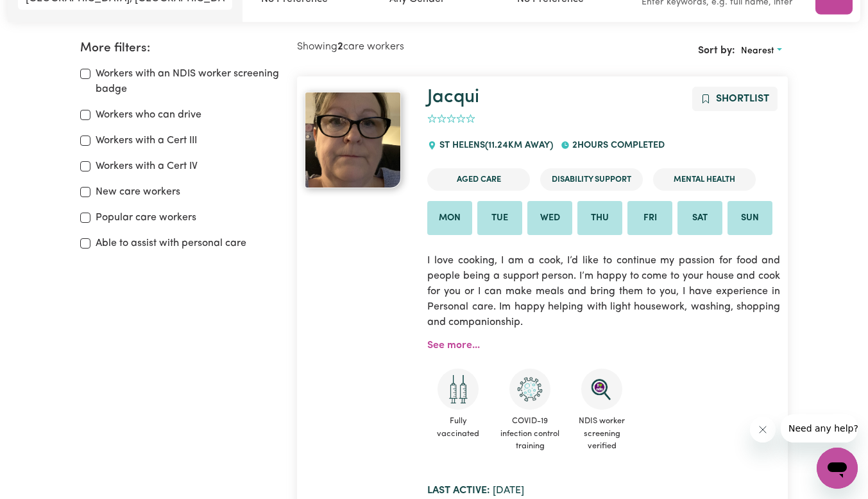 This screenshot has height=499, width=868. I want to click on span: ( 11.24 km away), so click(519, 145).